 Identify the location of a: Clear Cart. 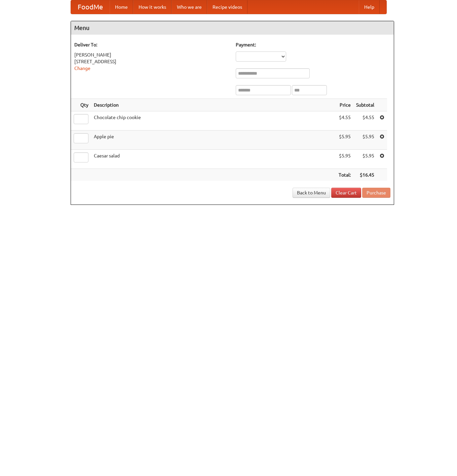
(346, 193).